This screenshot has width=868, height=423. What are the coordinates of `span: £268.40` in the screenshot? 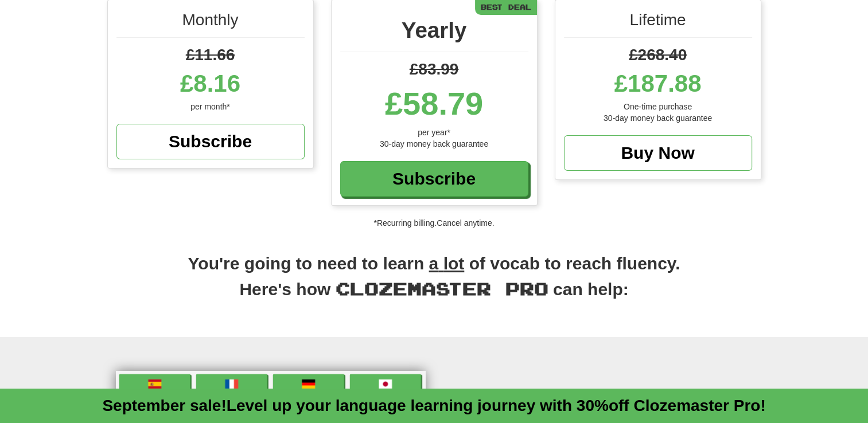 It's located at (657, 54).